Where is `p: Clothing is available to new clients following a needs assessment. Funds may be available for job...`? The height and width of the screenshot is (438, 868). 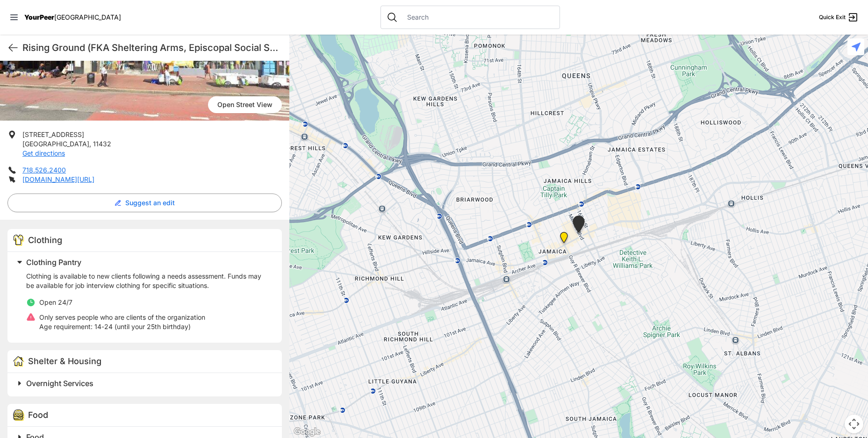 p: Clothing is available to new clients following a needs assessment. Funds may be available for job... is located at coordinates (148, 281).